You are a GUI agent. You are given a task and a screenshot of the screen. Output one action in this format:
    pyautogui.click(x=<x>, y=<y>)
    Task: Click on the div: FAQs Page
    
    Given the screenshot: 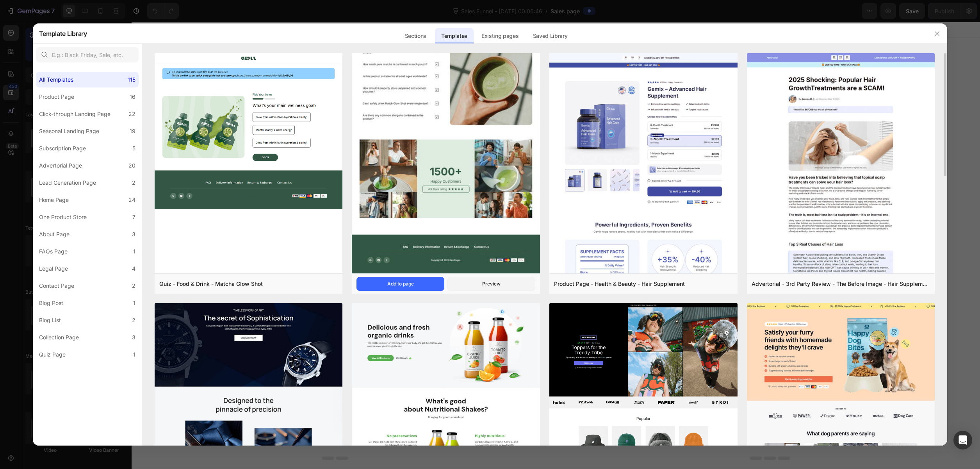 What is the action you would take?
    pyautogui.click(x=53, y=252)
    